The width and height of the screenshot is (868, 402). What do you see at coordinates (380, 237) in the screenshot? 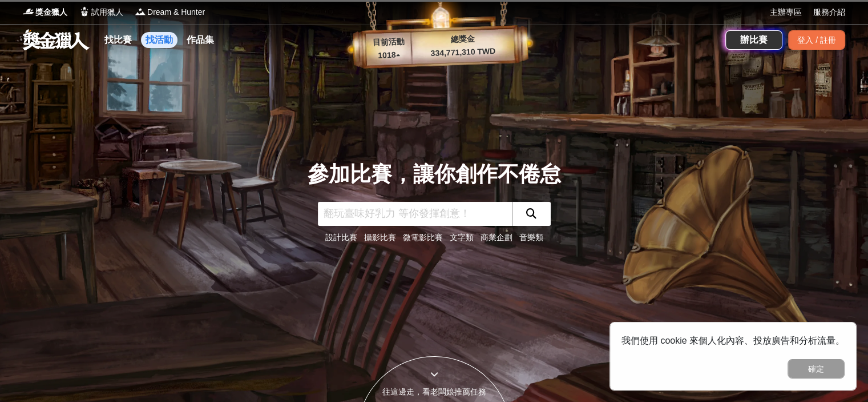
I see `a: 攝影比賽` at bounding box center [380, 237].